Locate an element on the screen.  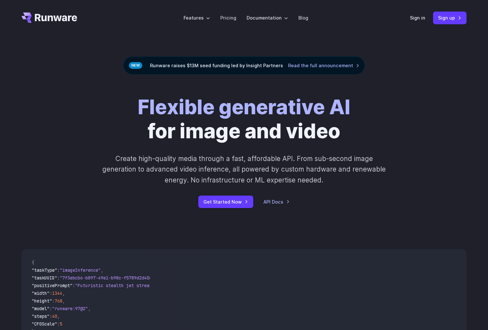
span: "positivePrompt" is located at coordinates (52, 285).